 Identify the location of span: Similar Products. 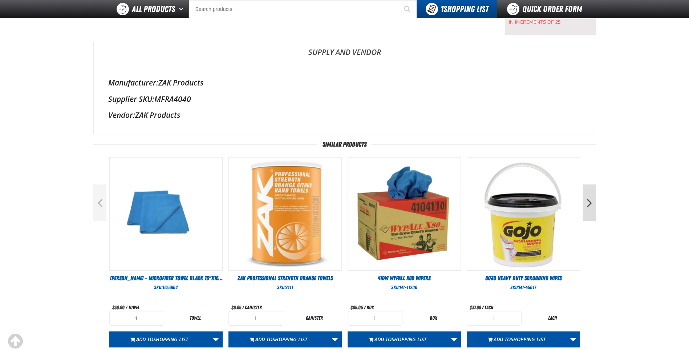
(345, 144).